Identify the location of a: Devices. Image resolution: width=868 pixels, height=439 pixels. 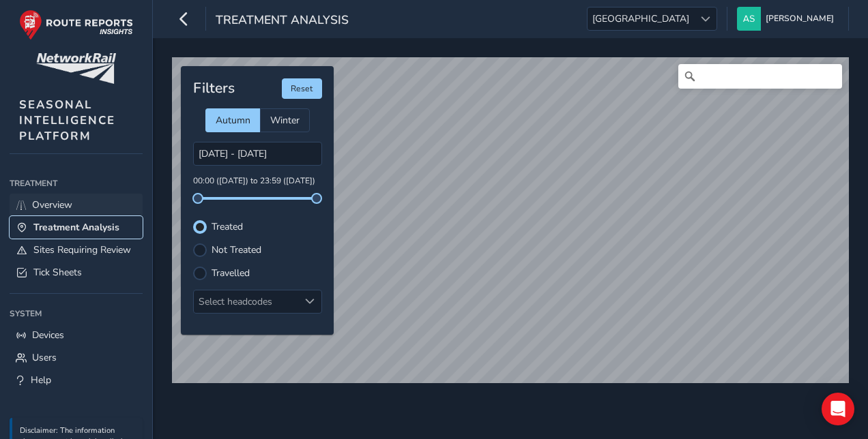
(76, 334).